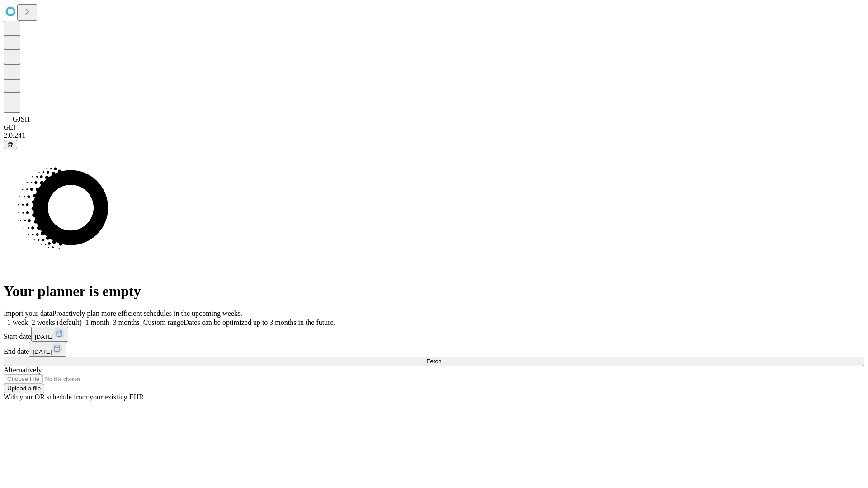 The height and width of the screenshot is (488, 868). What do you see at coordinates (148, 313) in the screenshot?
I see `span: Proactively plan more efficient schedules in the upcoming weeks.` at bounding box center [148, 313].